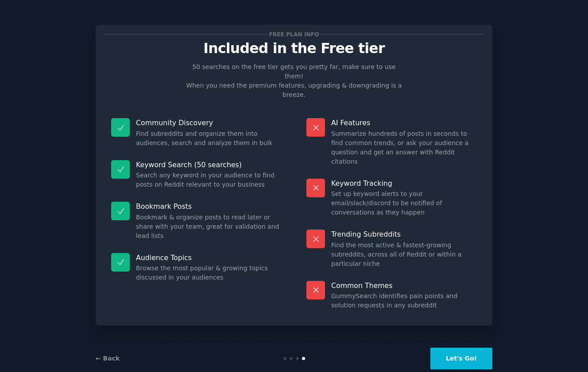  I want to click on p: 50 searches on the free tier gets you pretty far, make sure to use them! When you need the premiu..., so click(294, 81).